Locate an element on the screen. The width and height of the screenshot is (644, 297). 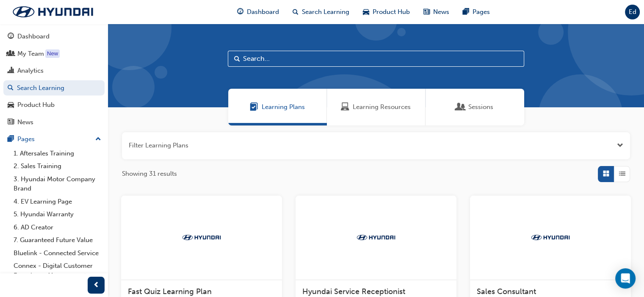
a: pages-iconPages is located at coordinates (476, 12).